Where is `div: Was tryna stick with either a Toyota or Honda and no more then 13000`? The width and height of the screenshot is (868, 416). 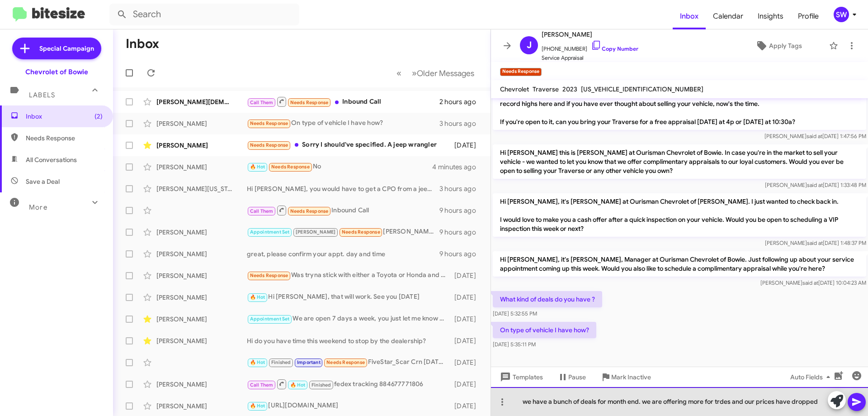
div: Was tryna stick with either a Toyota or Honda and no more then 13000 is located at coordinates (348, 275).